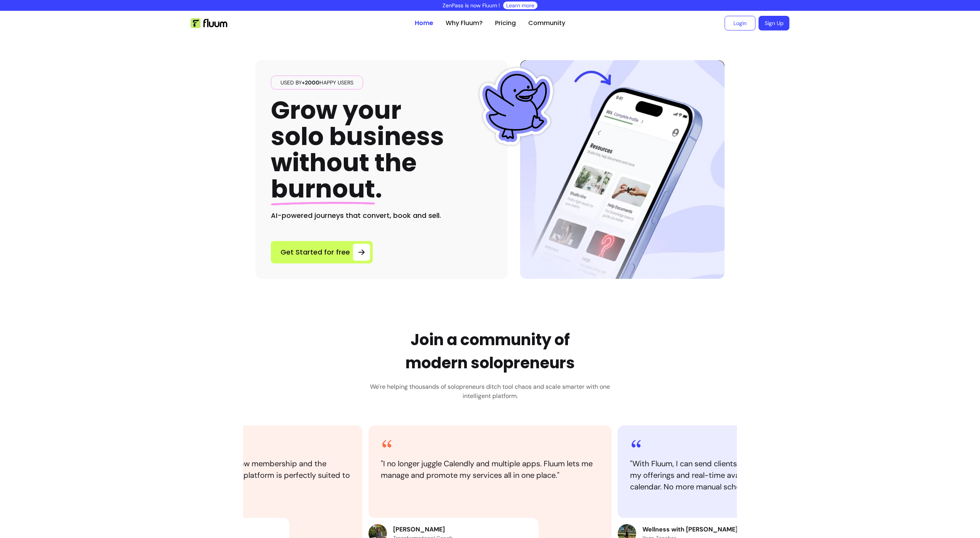 Image resolution: width=980 pixels, height=538 pixels. What do you see at coordinates (317, 82) in the screenshot?
I see `span: Used by happy users` at bounding box center [317, 82].